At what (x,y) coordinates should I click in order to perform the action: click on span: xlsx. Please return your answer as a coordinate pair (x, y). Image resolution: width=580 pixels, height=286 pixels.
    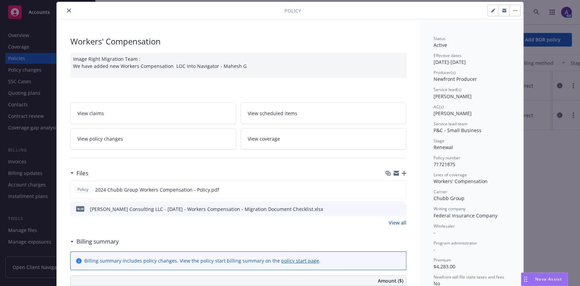
    Looking at the image, I should click on (80, 209).